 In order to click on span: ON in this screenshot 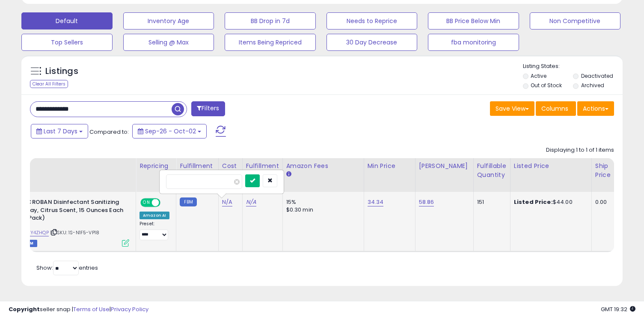, I will do `click(147, 203)`.